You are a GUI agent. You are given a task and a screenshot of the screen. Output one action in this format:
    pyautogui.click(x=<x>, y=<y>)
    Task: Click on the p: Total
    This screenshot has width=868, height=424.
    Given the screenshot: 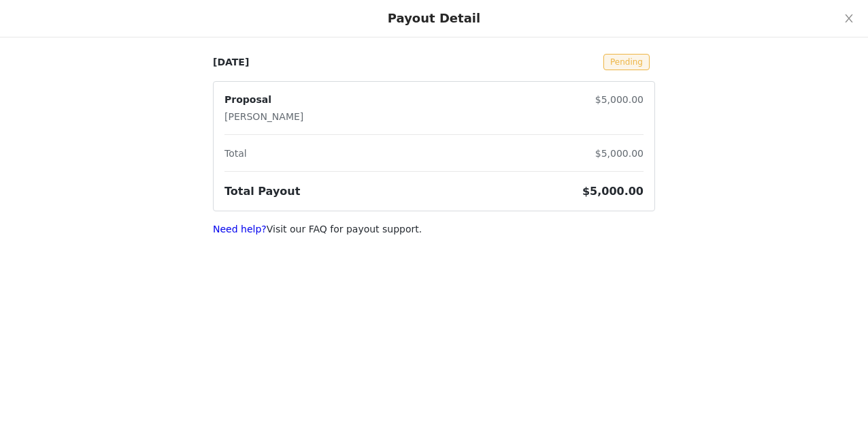 What is the action you would take?
    pyautogui.click(x=236, y=153)
    